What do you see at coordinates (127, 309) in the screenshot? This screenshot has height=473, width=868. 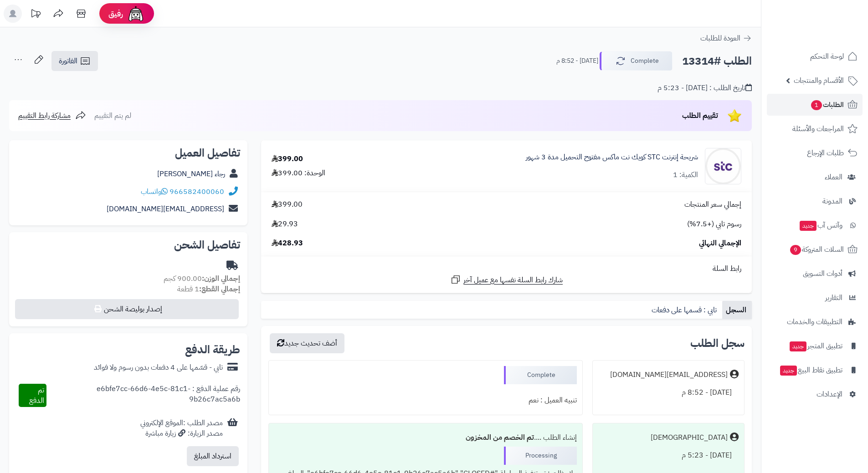 I see `button: إصدار بوليصة الشحن` at bounding box center [127, 309].